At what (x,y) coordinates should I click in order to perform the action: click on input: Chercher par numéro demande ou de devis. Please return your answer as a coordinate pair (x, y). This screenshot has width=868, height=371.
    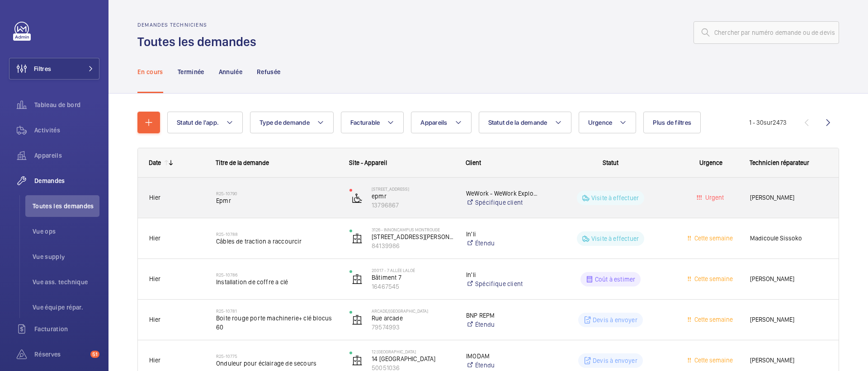
    Looking at the image, I should click on (766, 33).